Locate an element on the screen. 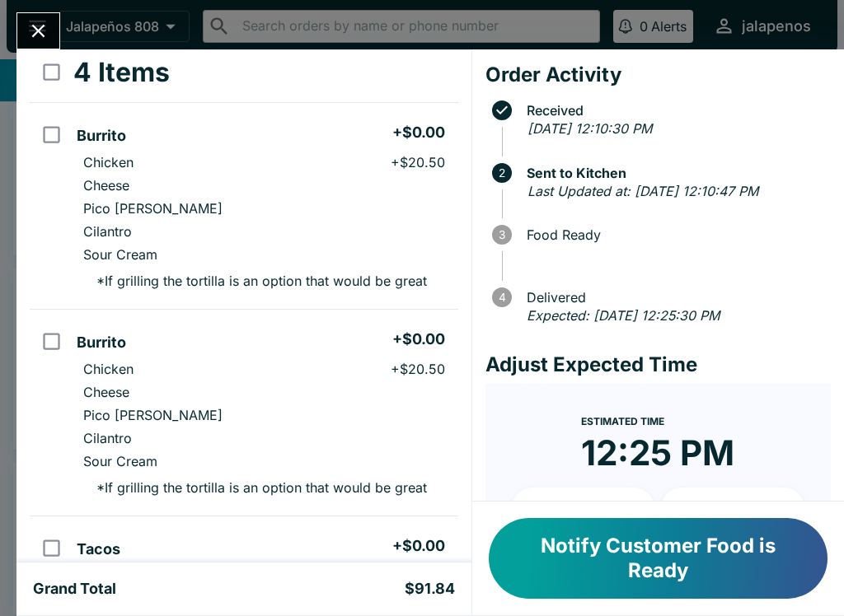 This screenshot has height=616, width=844. h3: 4 Items is located at coordinates (121, 73).